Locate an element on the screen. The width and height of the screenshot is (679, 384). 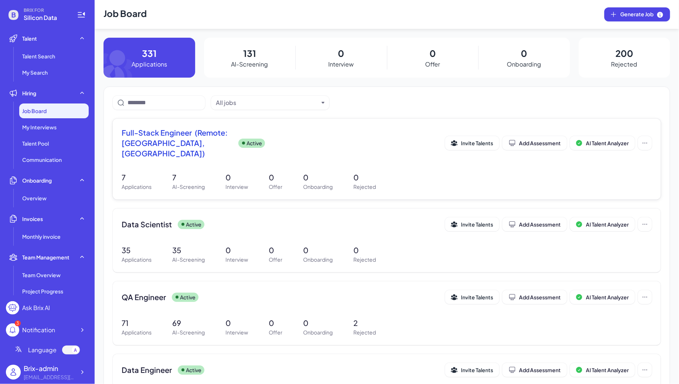
div: Ask Brix AI is located at coordinates (36, 308).